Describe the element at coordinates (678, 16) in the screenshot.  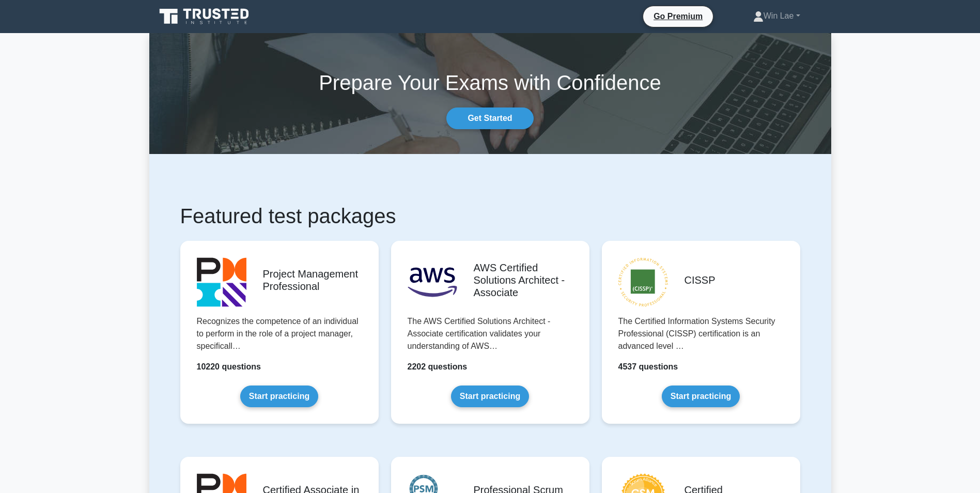
I see `a: Go Premium` at that location.